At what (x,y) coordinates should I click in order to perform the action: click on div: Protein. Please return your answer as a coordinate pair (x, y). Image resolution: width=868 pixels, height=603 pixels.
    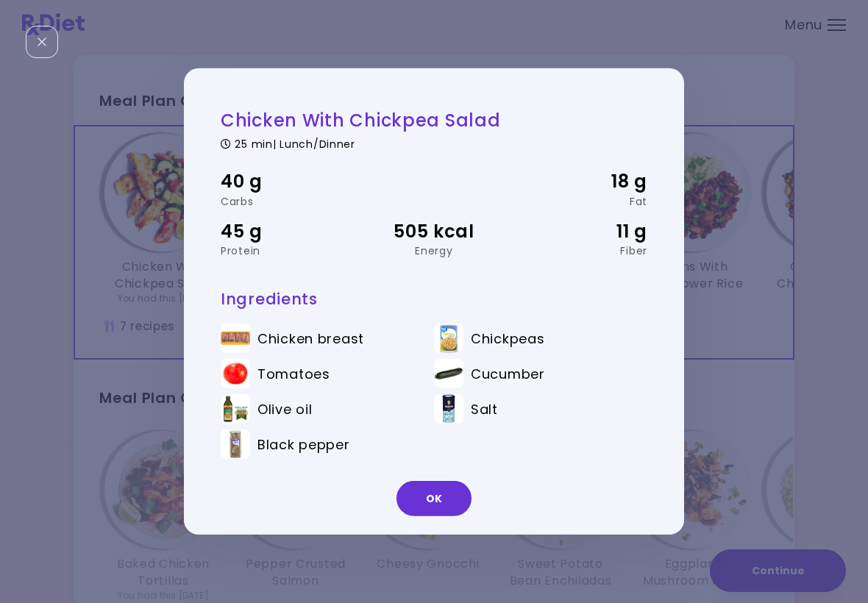
    Looking at the image, I should click on (292, 251).